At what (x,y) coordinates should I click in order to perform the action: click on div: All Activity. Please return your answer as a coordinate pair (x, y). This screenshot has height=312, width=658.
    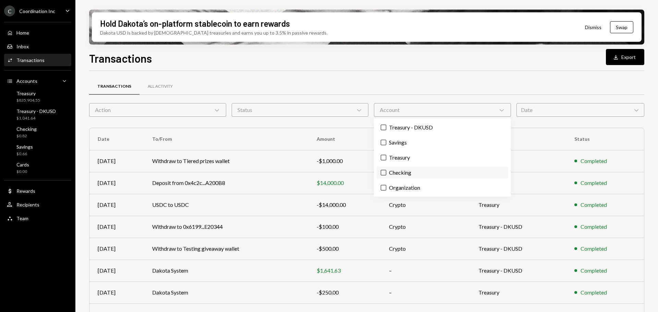
    Looking at the image, I should click on (160, 86).